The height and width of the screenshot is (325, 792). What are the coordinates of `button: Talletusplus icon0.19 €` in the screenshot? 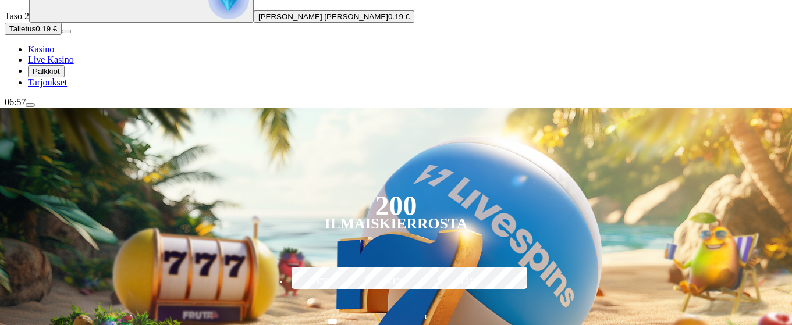 It's located at (33, 29).